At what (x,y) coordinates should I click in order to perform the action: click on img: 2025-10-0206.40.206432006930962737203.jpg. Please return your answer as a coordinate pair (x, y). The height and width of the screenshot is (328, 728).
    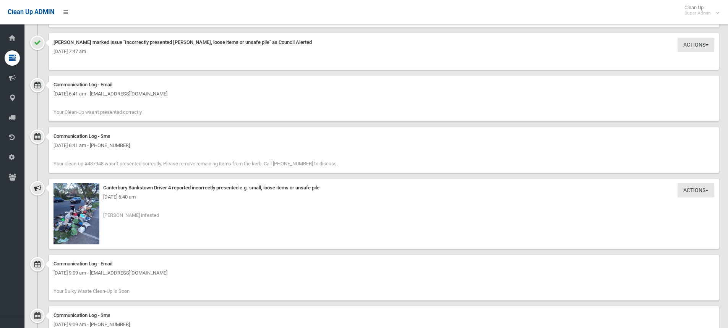
    Looking at the image, I should click on (76, 214).